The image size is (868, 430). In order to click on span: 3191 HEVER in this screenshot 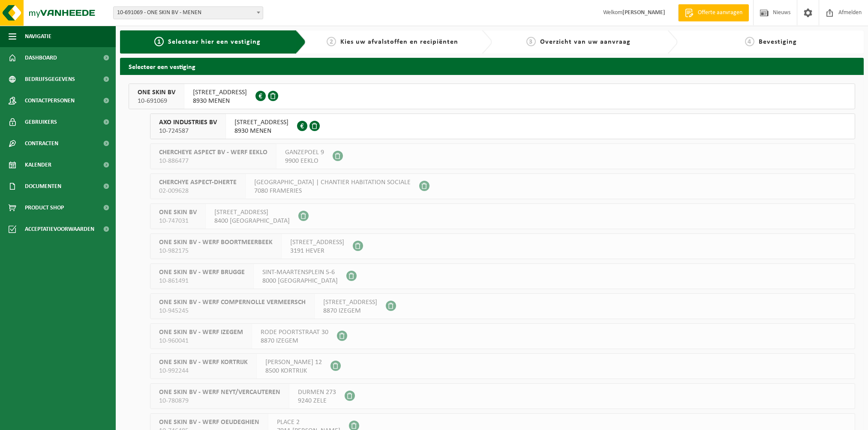, I will do `click(317, 251)`.